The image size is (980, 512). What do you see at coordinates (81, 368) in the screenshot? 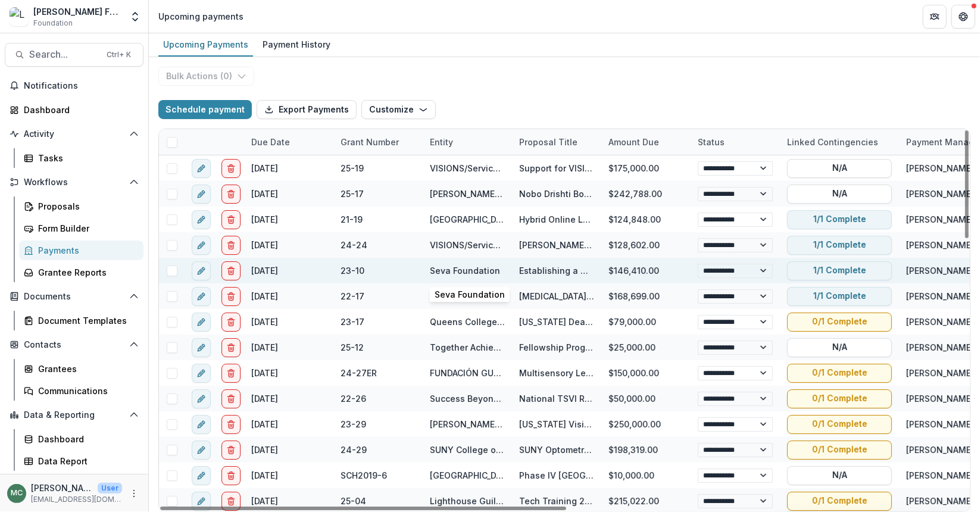
I see `a: Grantees` at bounding box center [81, 368].